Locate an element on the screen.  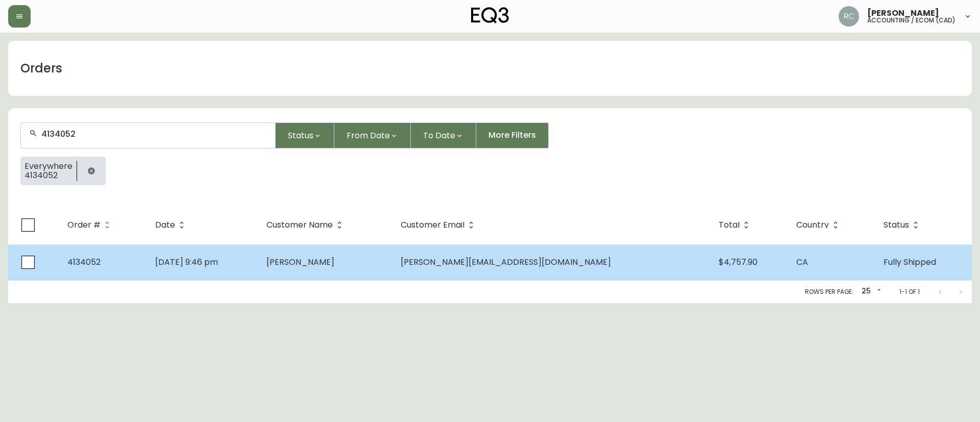
span: From Date is located at coordinates (368, 135).